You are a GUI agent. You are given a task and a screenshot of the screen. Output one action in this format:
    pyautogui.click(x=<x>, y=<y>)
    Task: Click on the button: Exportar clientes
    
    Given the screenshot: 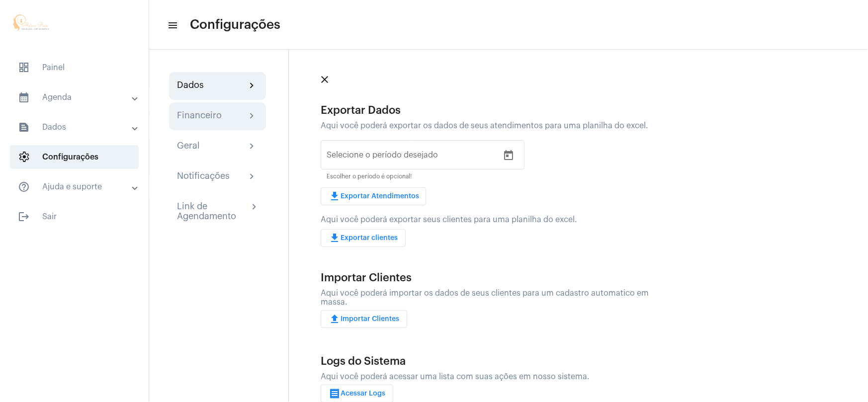 What is the action you would take?
    pyautogui.click(x=363, y=238)
    